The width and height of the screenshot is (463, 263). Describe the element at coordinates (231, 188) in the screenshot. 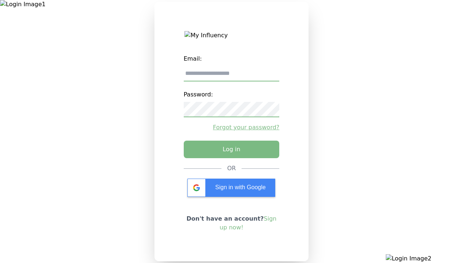

I see `div: Sign in with Google` at that location.